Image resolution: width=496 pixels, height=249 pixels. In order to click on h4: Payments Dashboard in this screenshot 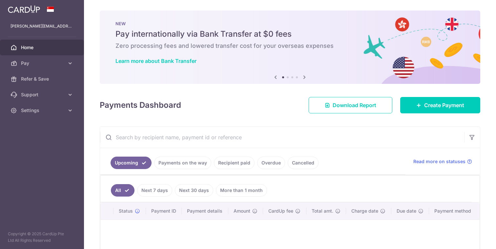, I will do `click(140, 105)`.